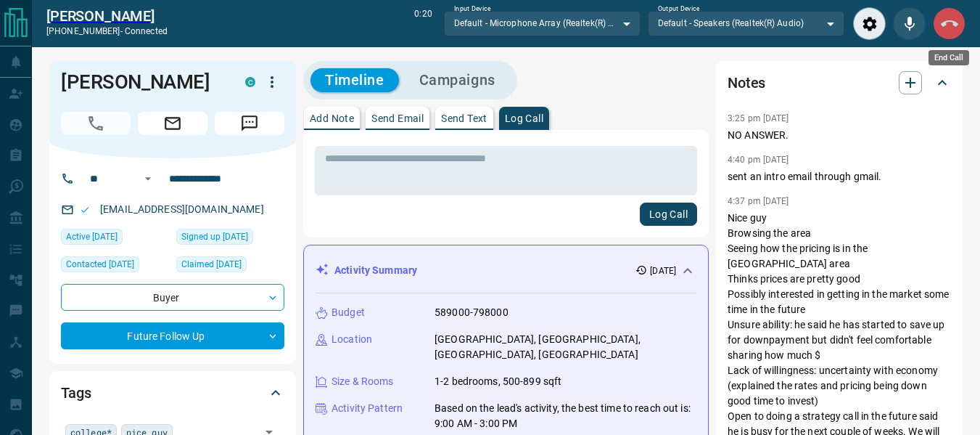 This screenshot has width=980, height=435. Describe the element at coordinates (148, 179) in the screenshot. I see `button: Open` at that location.